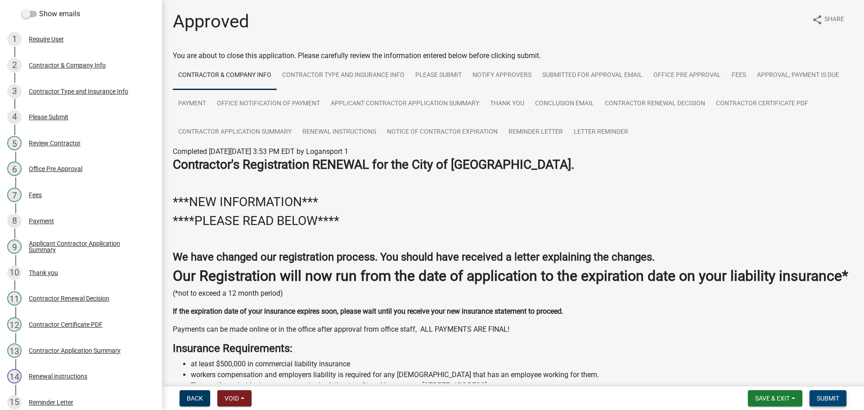 The height and width of the screenshot is (410, 864). What do you see at coordinates (235, 132) in the screenshot?
I see `a: Contractor Application Summary` at bounding box center [235, 132].